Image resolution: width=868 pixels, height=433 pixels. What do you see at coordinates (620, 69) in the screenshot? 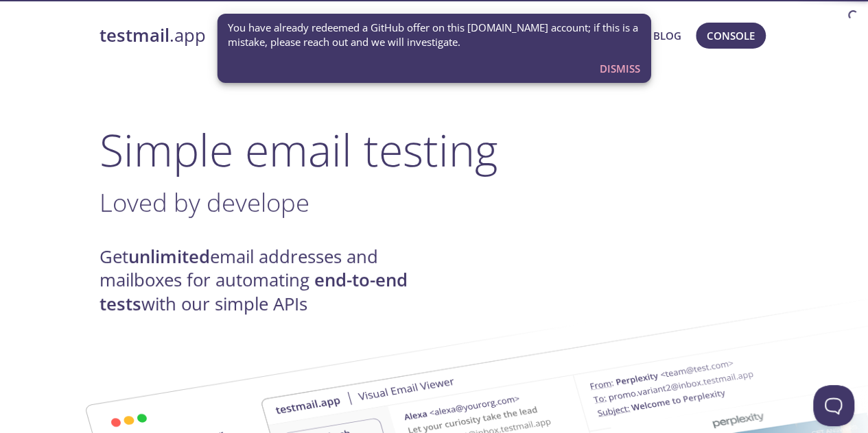
I see `span: Dismiss` at bounding box center [620, 69].